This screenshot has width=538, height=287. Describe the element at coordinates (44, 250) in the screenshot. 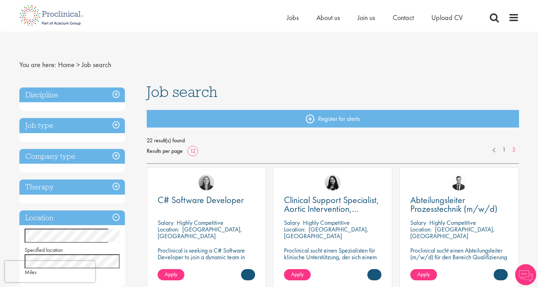

I see `span: Specified location` at that location.